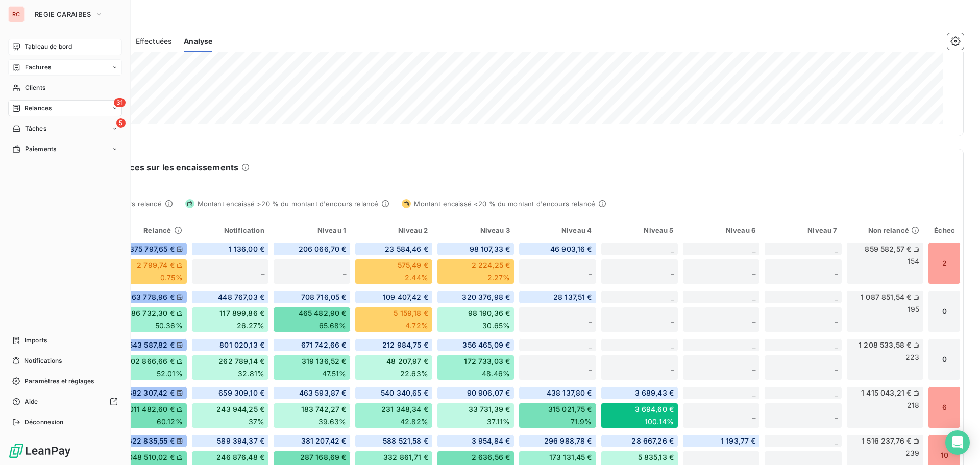 The image size is (980, 465). Describe the element at coordinates (738, 441) in the screenshot. I see `span: 1 193,77 €` at that location.